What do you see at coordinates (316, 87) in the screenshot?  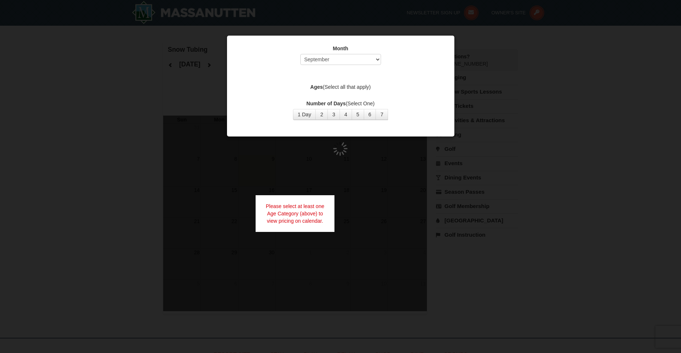 I see `strong: Ages` at bounding box center [316, 87].